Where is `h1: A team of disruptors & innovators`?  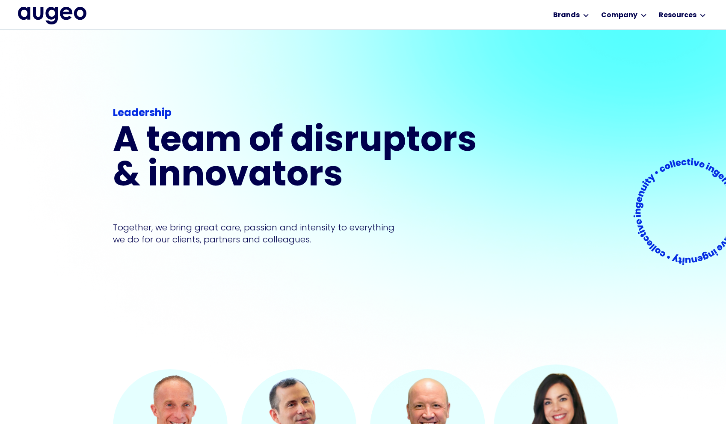
h1: A team of disruptors & innovators is located at coordinates (298, 159).